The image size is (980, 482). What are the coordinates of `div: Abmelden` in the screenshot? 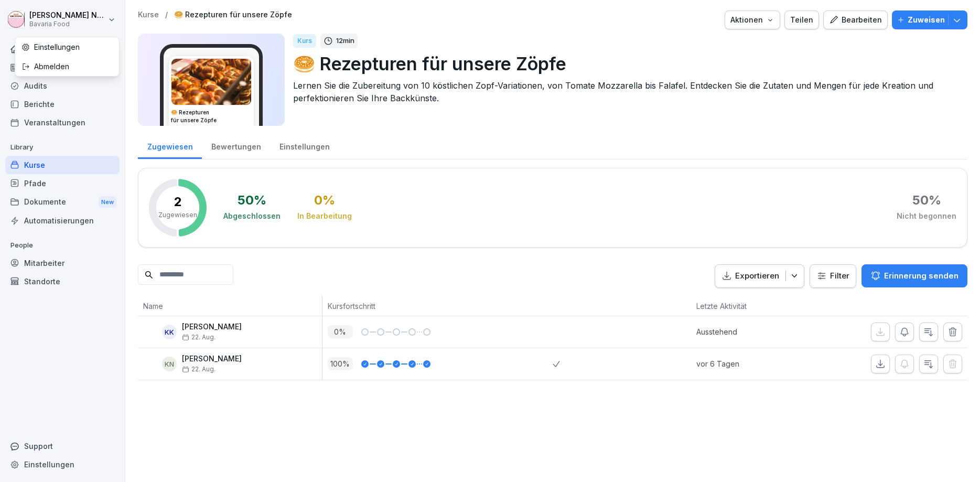 It's located at (67, 66).